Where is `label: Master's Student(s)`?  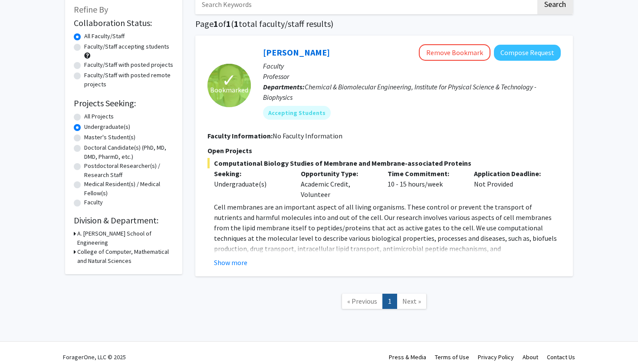 label: Master's Student(s) is located at coordinates (110, 137).